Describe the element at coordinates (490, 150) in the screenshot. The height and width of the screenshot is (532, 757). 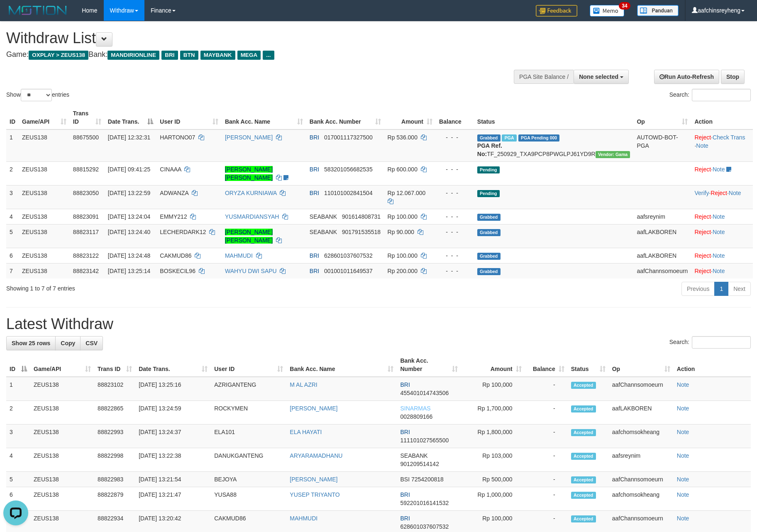
I see `b: PGA Ref. No:` at that location.